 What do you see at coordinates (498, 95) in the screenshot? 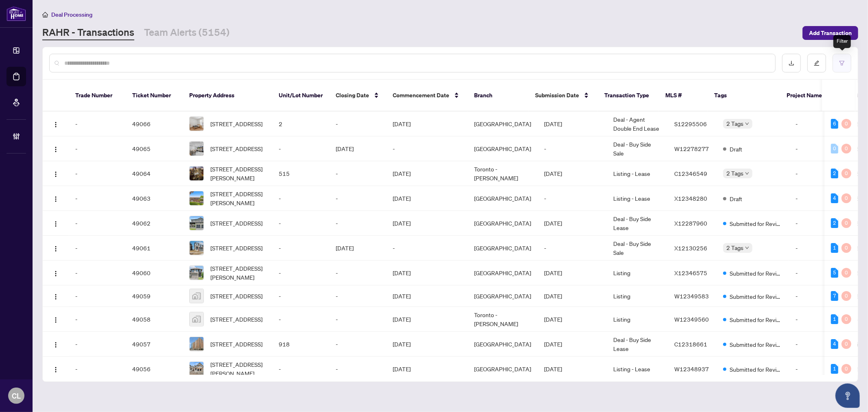
I see `th: Branch` at bounding box center [498, 95].